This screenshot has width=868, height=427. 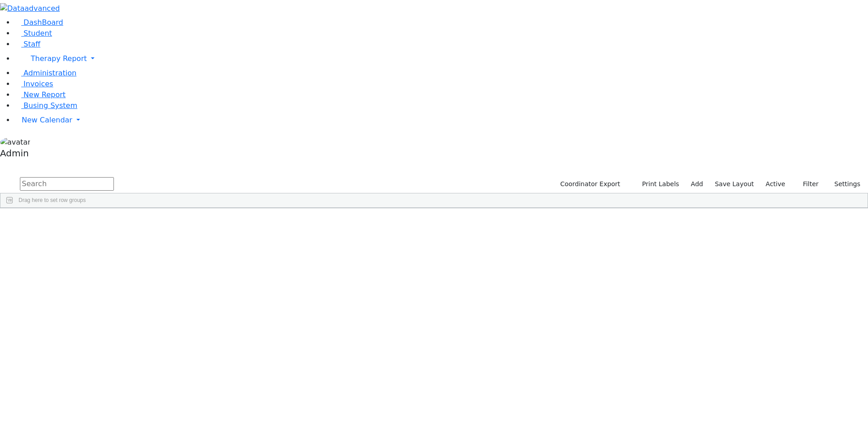 What do you see at coordinates (45, 105) in the screenshot?
I see `a: Busing System` at bounding box center [45, 105].